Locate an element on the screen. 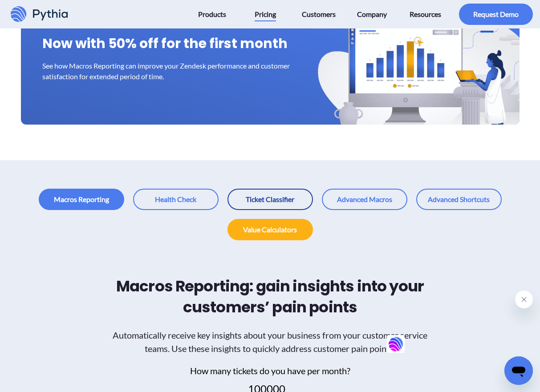 Image resolution: width=540 pixels, height=392 pixels. h1: Pythia is located at coordinates (62, 11).